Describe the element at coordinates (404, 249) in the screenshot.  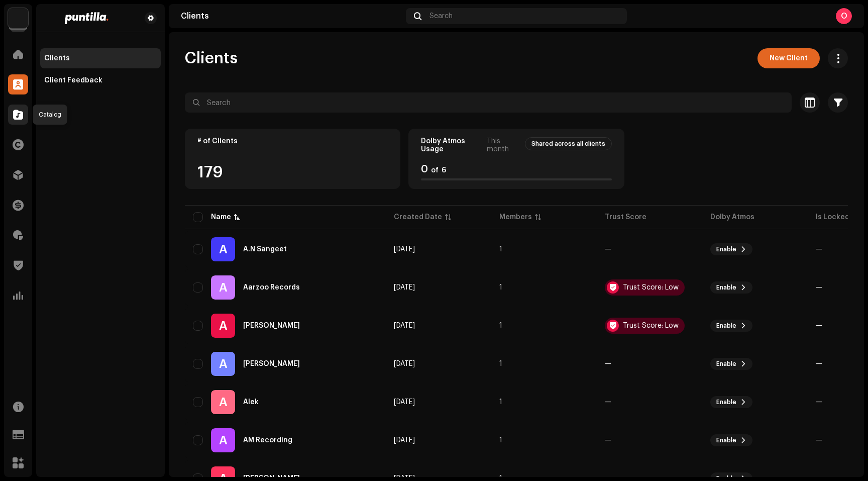
I see `span: Jan 30, 2023` at that location.